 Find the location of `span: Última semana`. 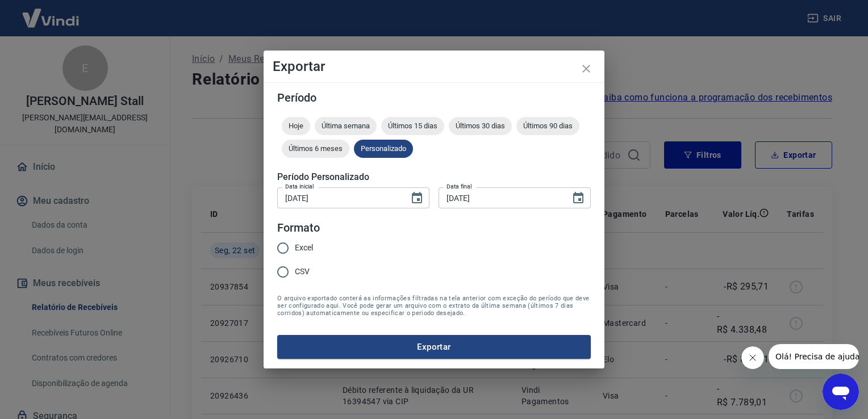

span: Última semana is located at coordinates (346, 125).